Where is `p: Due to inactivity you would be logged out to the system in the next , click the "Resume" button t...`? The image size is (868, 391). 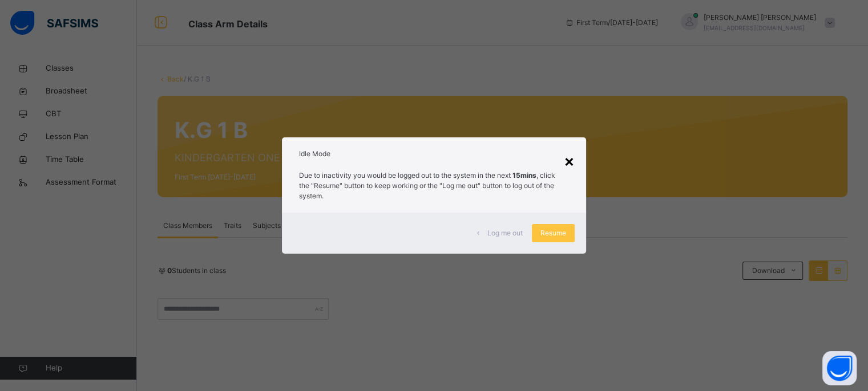 p: Due to inactivity you would be logged out to the system in the next , click the "Resume" button t... is located at coordinates (434, 186).